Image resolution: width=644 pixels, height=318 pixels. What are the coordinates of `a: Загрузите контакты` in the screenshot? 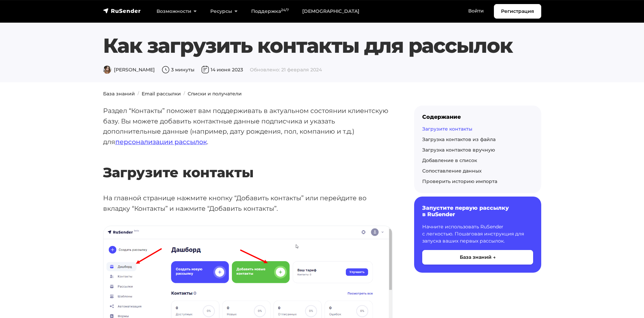 It's located at (447, 129).